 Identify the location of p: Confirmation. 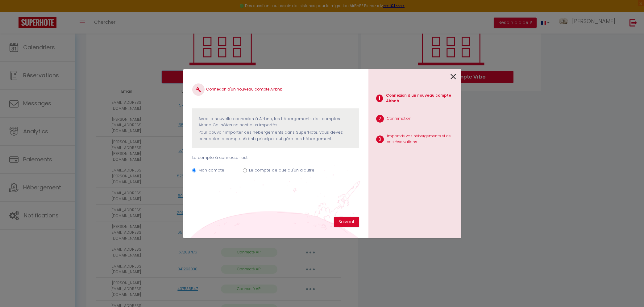
(399, 118).